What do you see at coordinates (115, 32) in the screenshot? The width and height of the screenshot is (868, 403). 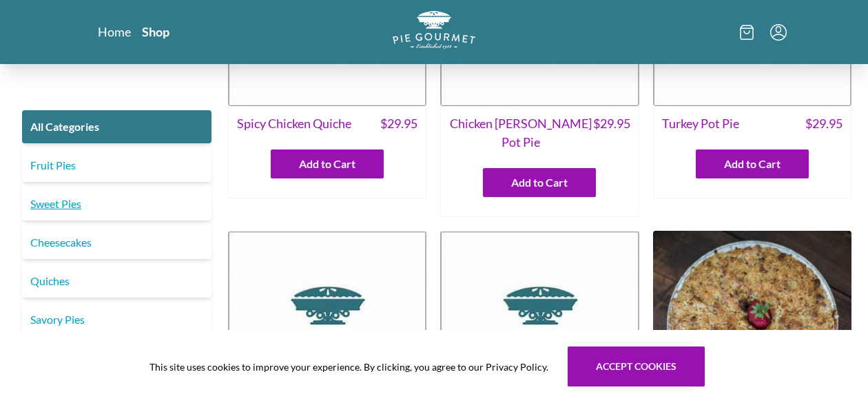 I see `a: Home` at bounding box center [115, 32].